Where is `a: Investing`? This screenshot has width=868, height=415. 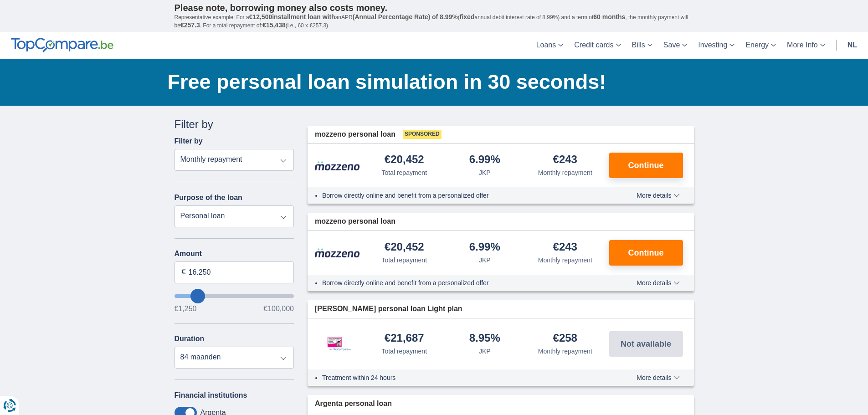 a: Investing is located at coordinates (717, 46).